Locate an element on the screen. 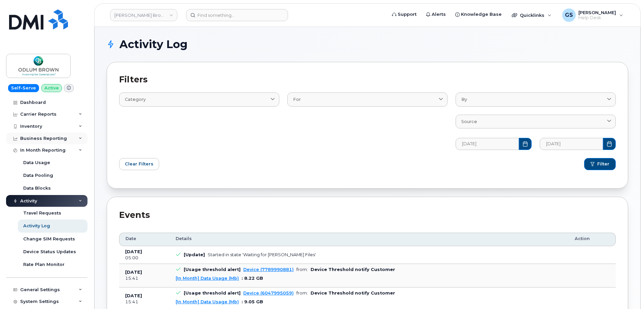  a: Device (7789990881) is located at coordinates (269, 269).